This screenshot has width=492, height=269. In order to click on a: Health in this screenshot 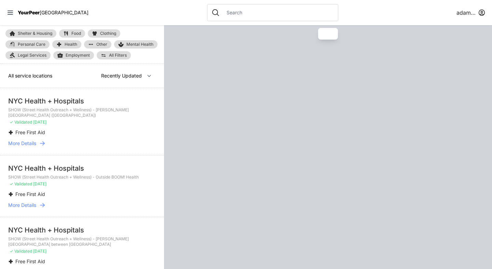, I will do `click(67, 44)`.